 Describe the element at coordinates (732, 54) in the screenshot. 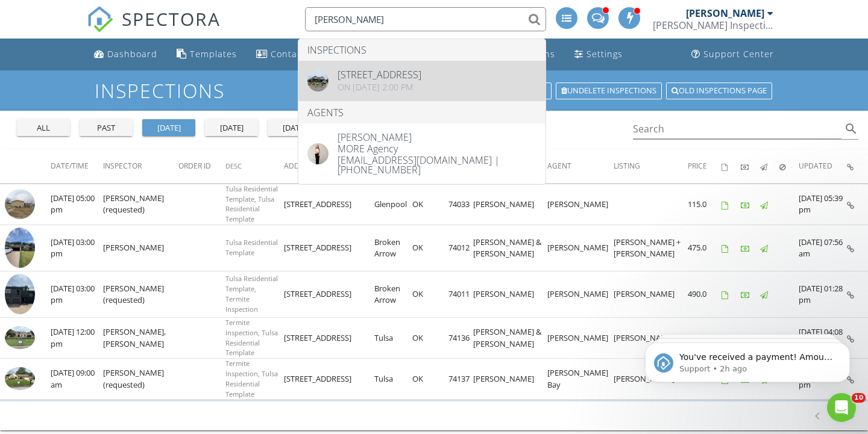

I see `a: Support Center` at that location.